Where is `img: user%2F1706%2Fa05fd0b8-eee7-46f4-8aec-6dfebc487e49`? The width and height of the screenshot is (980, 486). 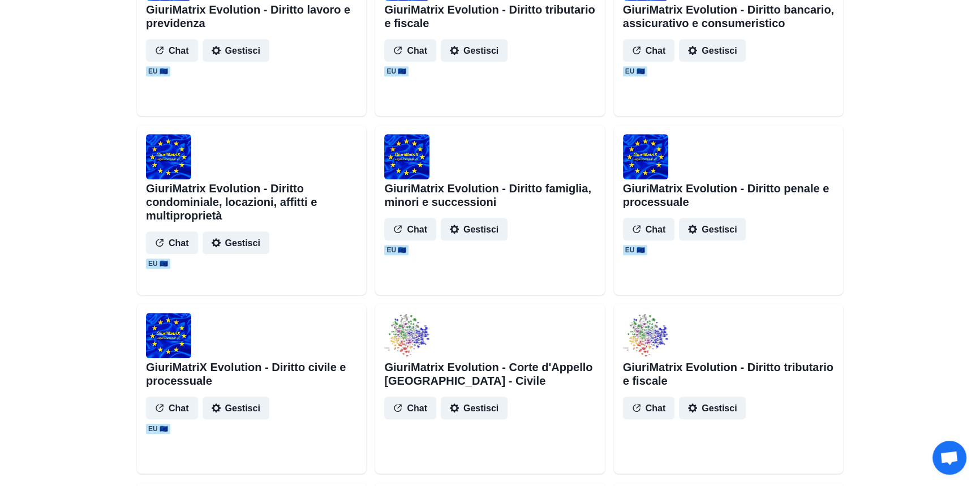 img: user%2F1706%2Fa05fd0b8-eee7-46f4-8aec-6dfebc487e49 is located at coordinates (169, 335).